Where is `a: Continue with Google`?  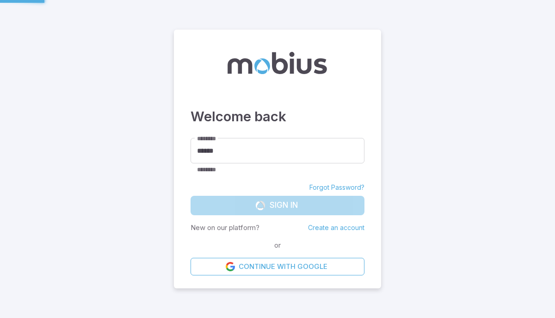 a: Continue with Google is located at coordinates (277, 266).